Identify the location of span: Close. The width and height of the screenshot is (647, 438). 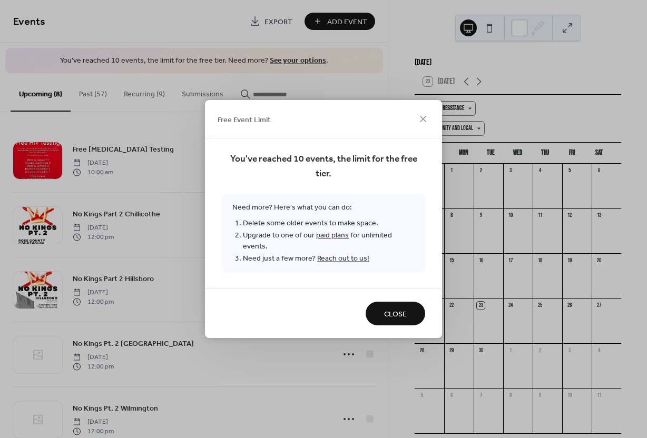
(395, 315).